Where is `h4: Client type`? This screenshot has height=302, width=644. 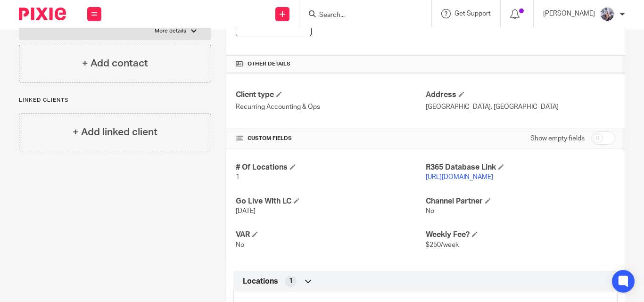
h4: Client type is located at coordinates (331, 95).